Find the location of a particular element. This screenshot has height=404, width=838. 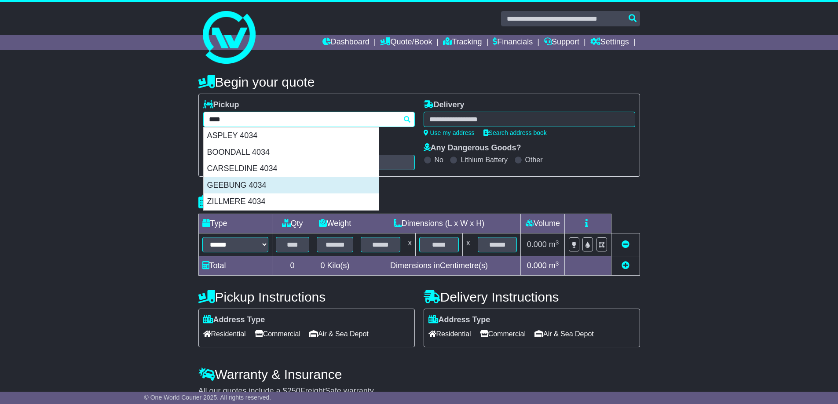

a: Quote/Book is located at coordinates (406, 43).